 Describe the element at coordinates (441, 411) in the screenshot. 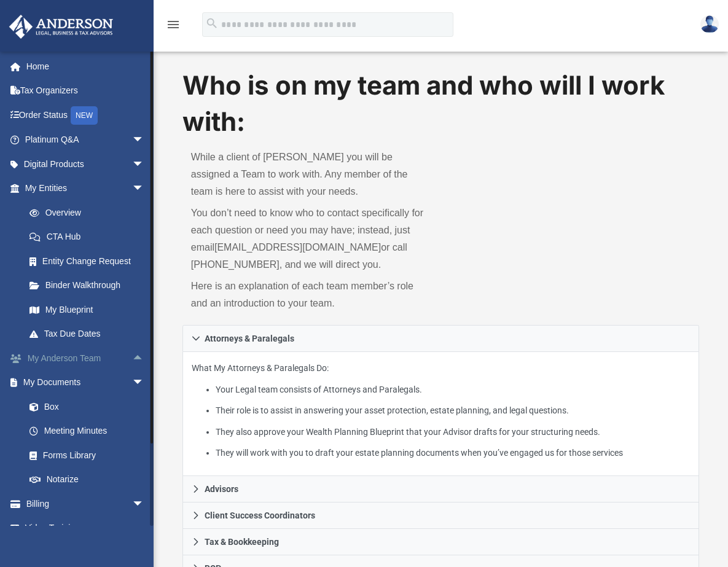

I see `p: What My Attorneys & Paralegals Do:` at that location.